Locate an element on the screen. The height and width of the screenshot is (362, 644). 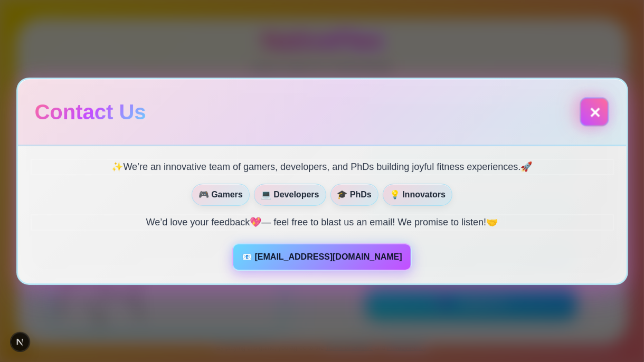
span: 💡 Innovators is located at coordinates (418, 193).